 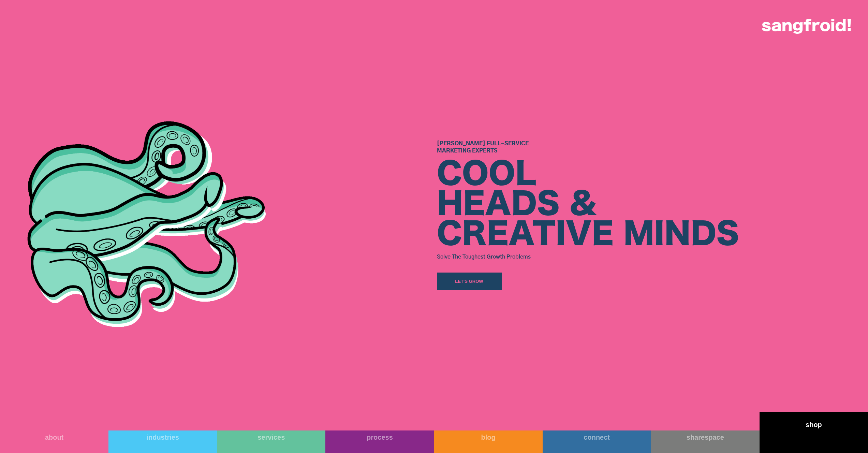 What do you see at coordinates (469, 281) in the screenshot?
I see `div: Let's Grow` at bounding box center [469, 281].